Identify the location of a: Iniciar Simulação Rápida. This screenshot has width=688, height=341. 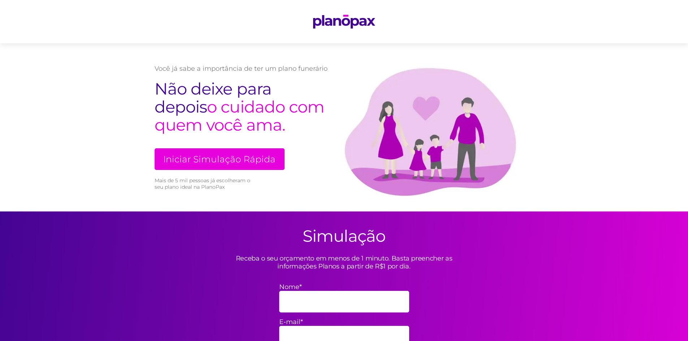
(220, 159).